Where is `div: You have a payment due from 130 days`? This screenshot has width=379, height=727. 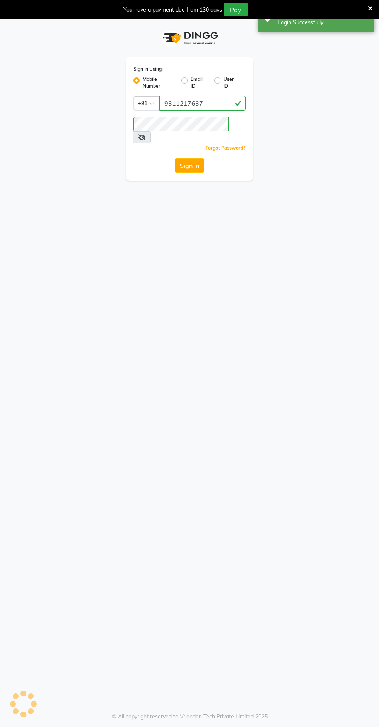
div: You have a payment due from 130 days is located at coordinates (173, 10).